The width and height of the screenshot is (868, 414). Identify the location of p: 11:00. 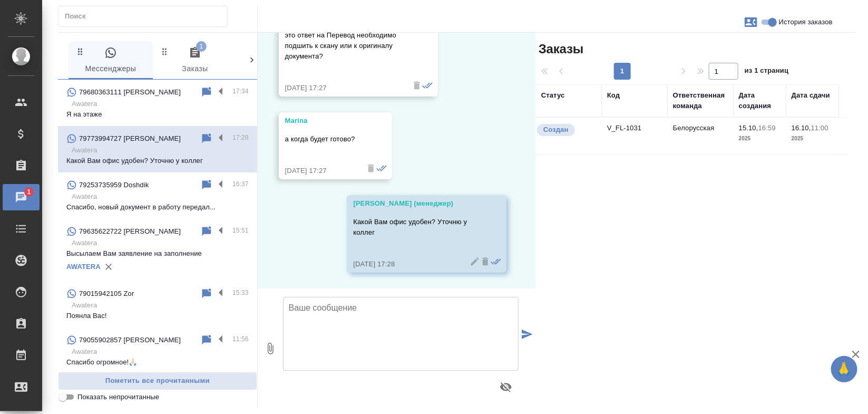
(820, 128).